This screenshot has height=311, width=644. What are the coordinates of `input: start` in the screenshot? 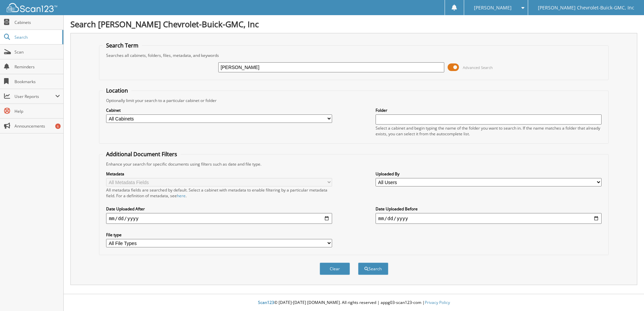 It's located at (219, 218).